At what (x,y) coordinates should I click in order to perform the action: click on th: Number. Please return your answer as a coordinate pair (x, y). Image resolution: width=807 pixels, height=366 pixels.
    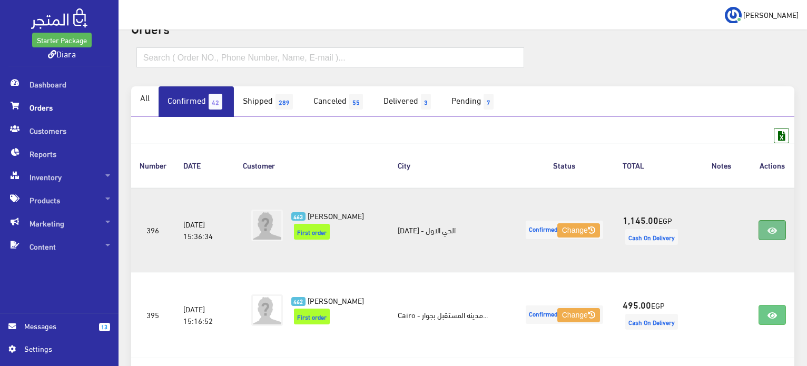
    Looking at the image, I should click on (153, 165).